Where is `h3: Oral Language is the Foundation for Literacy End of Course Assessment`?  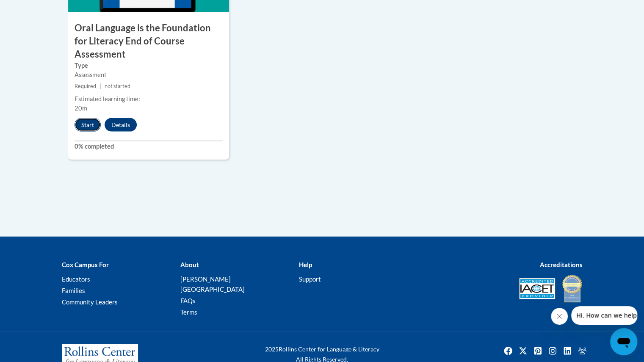 h3: Oral Language is the Foundation for Literacy End of Course Assessment is located at coordinates (149, 41).